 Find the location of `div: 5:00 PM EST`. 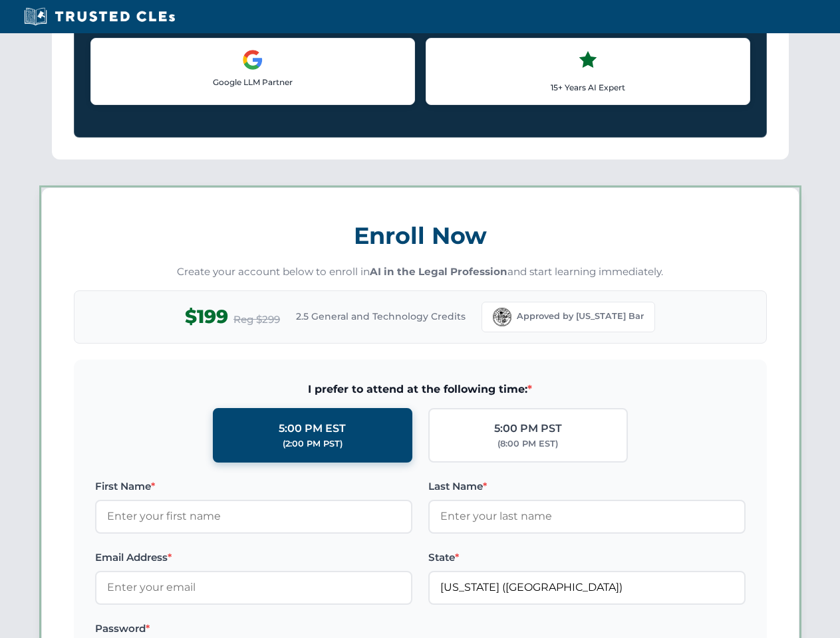

div: 5:00 PM EST is located at coordinates (312, 429).